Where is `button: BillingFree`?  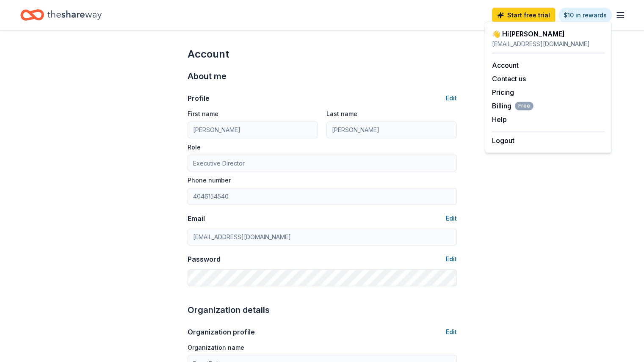 button: BillingFree is located at coordinates (513, 106).